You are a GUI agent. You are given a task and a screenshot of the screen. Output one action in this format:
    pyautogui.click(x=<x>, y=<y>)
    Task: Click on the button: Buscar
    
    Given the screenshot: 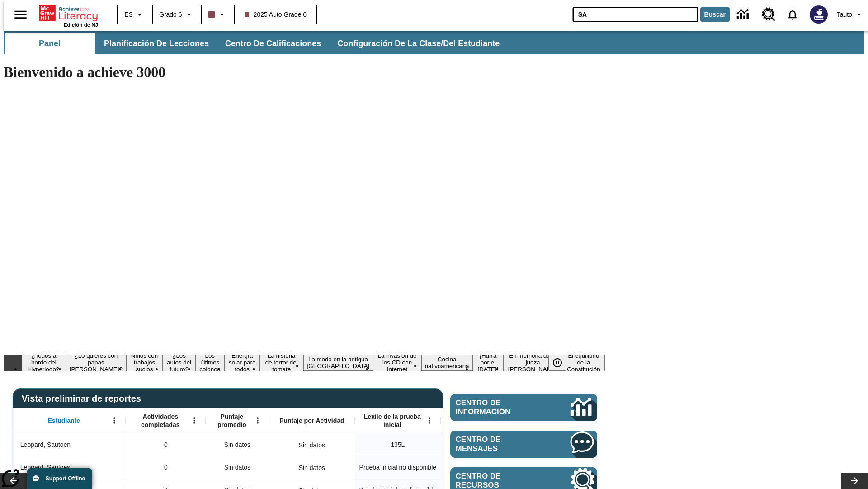 What is the action you would take?
    pyautogui.click(x=715, y=15)
    